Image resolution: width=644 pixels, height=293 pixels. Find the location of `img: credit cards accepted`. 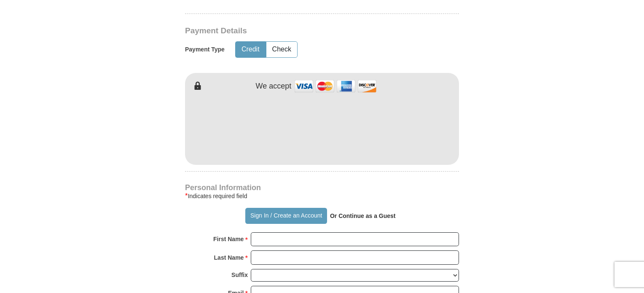

img: credit cards accepted is located at coordinates (336, 86).